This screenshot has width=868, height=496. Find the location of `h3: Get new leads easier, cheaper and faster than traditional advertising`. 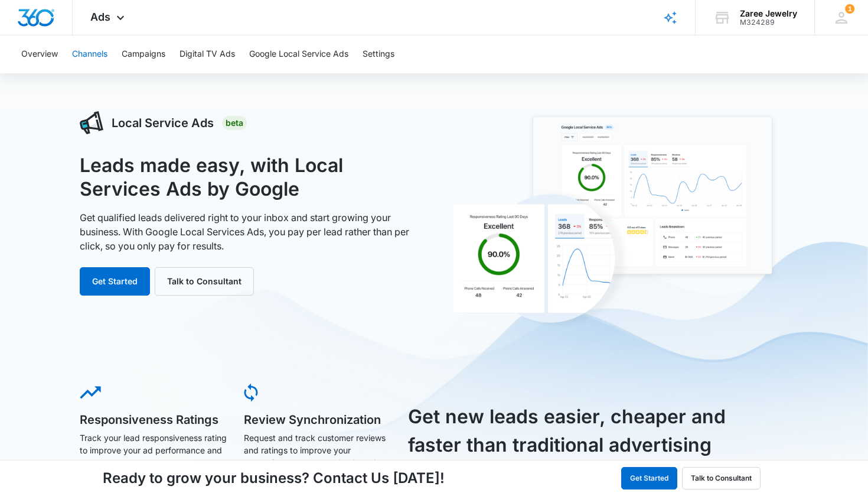

h3: Get new leads easier, cheaper and faster than traditional advertising is located at coordinates (574, 431).